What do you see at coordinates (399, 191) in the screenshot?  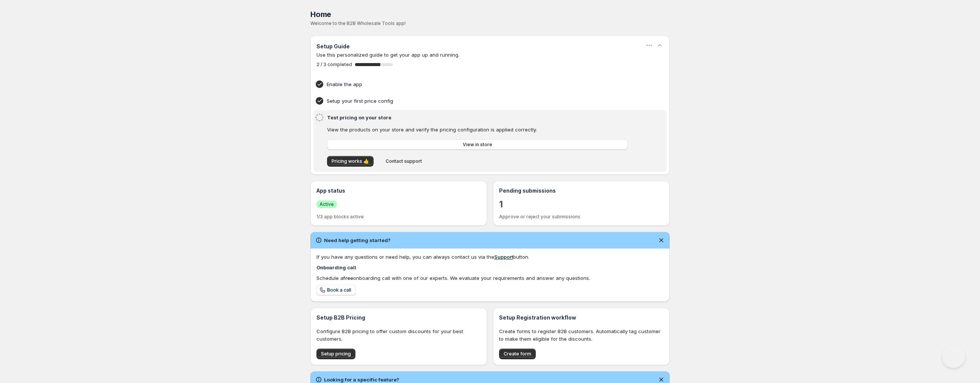 I see `h3: App status` at bounding box center [399, 191].